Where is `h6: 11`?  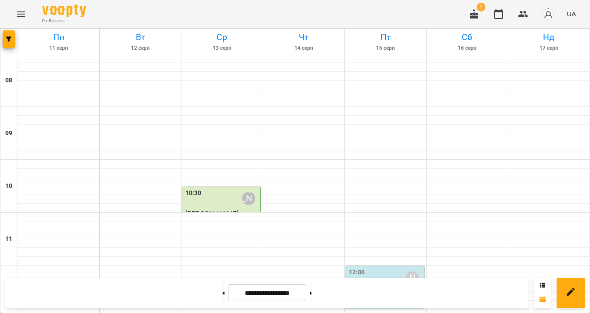 h6: 11 is located at coordinates (9, 239).